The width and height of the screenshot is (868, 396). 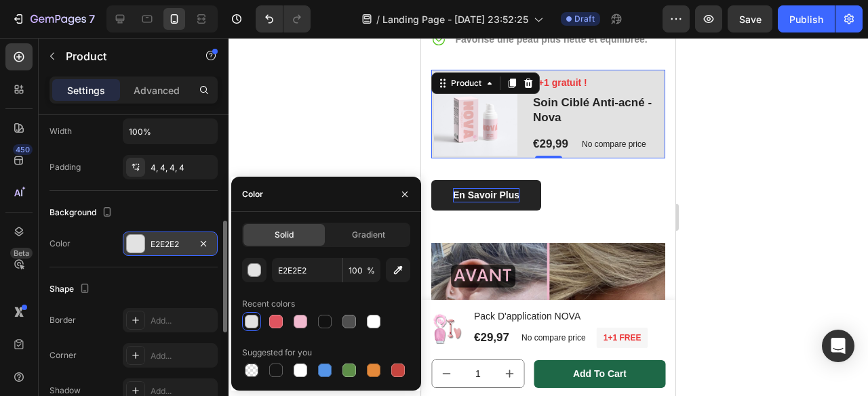 I want to click on div: Background, so click(x=82, y=213).